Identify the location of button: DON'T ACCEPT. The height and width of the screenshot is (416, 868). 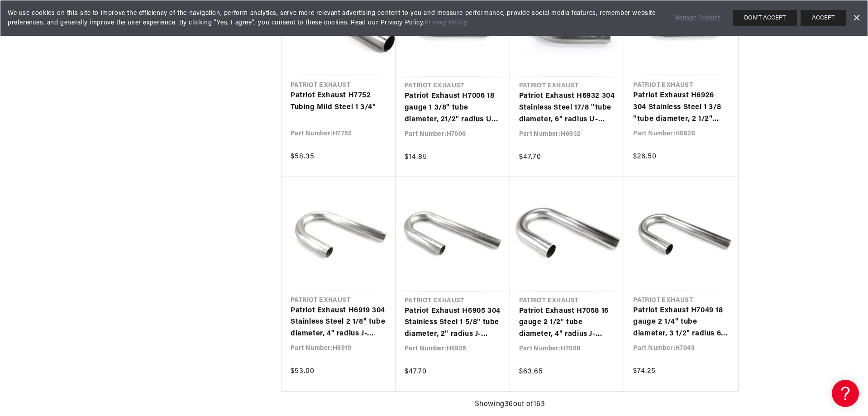
(764, 18).